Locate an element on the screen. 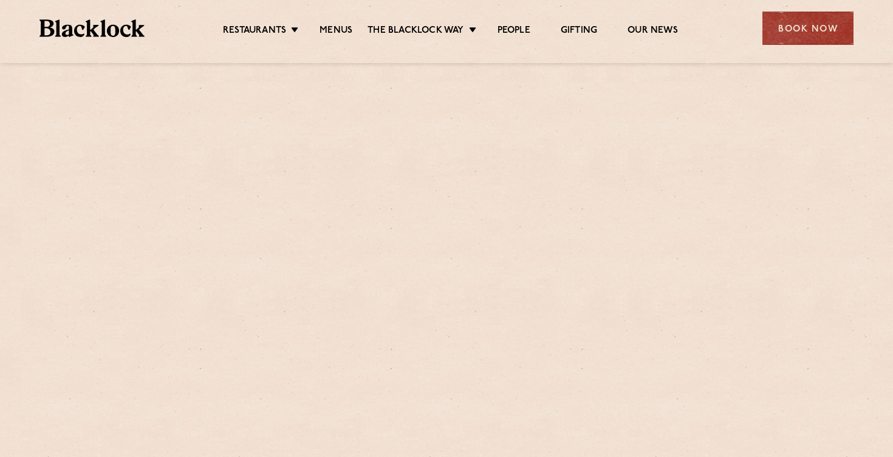 The image size is (893, 457). a: Our News is located at coordinates (652, 32).